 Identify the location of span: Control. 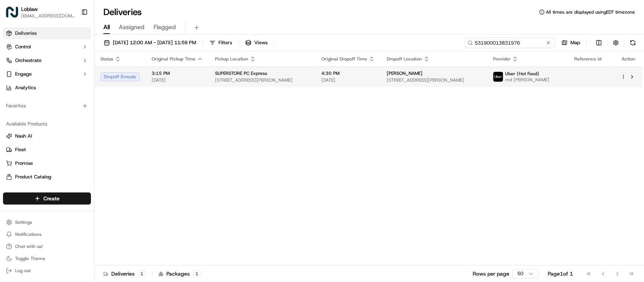
(23, 47).